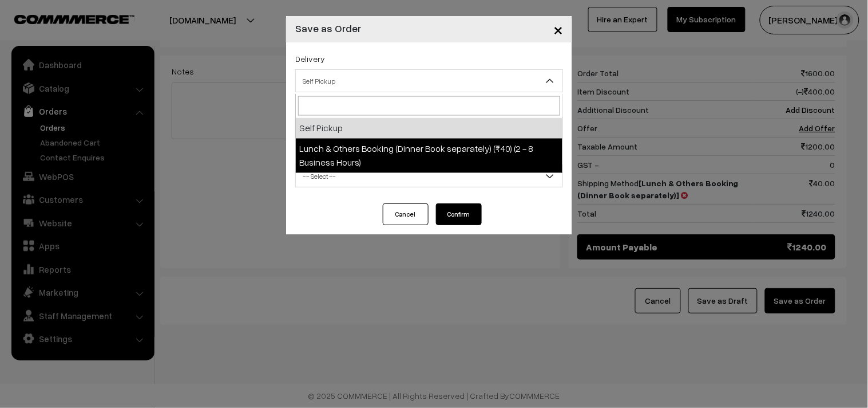 This screenshot has height=408, width=868. Describe the element at coordinates (429, 128) in the screenshot. I see `li: Self Pickup` at that location.